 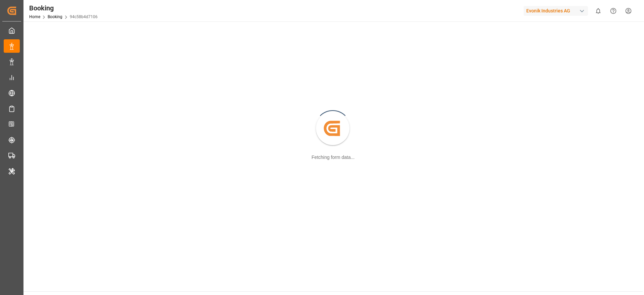 I want to click on div: Evonik Industries AG, so click(x=556, y=11).